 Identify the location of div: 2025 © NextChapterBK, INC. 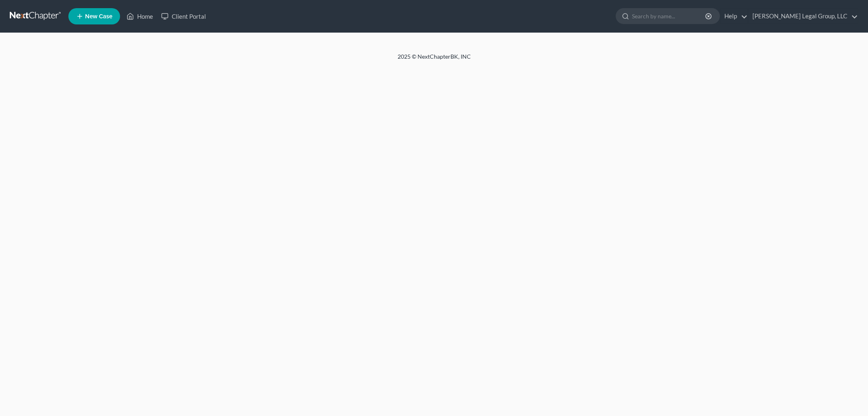
(434, 60).